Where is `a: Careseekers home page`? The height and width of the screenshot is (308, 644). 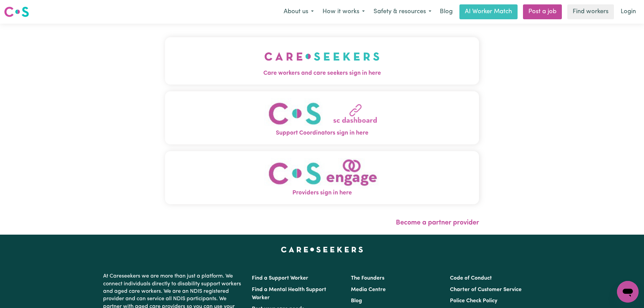
a: Careseekers home page is located at coordinates (322, 249).